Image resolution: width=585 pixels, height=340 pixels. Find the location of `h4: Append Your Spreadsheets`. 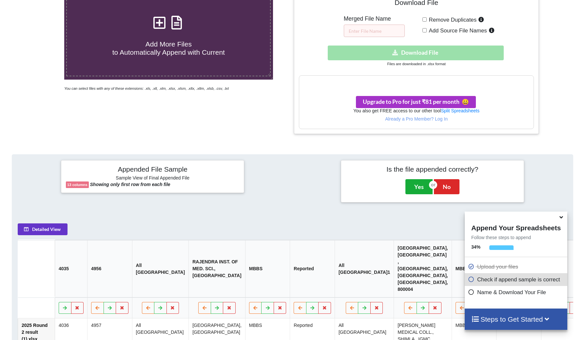

h4: Append Your Spreadsheets is located at coordinates (516, 227).